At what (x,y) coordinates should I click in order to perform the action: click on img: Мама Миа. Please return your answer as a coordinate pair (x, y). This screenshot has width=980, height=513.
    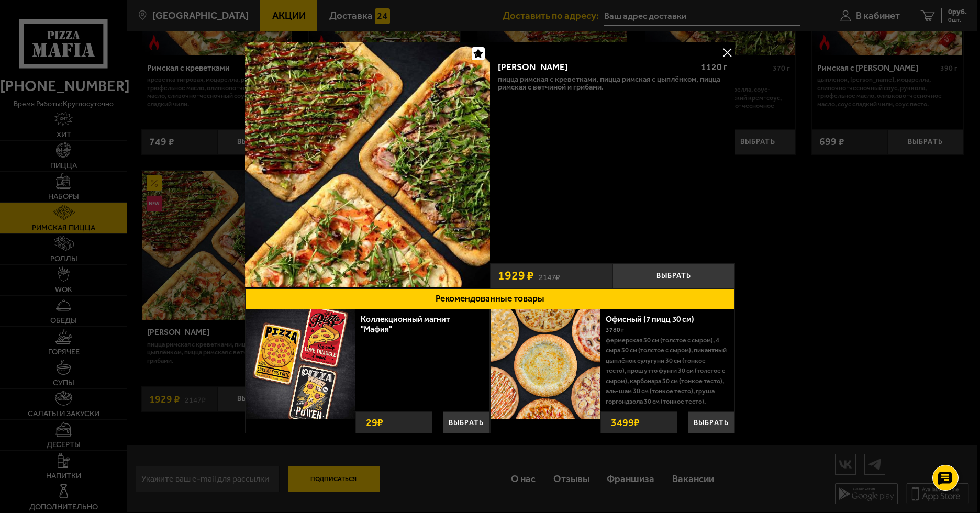
    Looking at the image, I should click on (367, 165).